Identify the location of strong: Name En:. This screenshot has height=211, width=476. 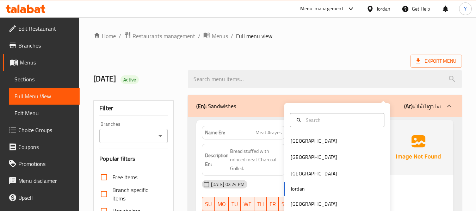
(215, 132).